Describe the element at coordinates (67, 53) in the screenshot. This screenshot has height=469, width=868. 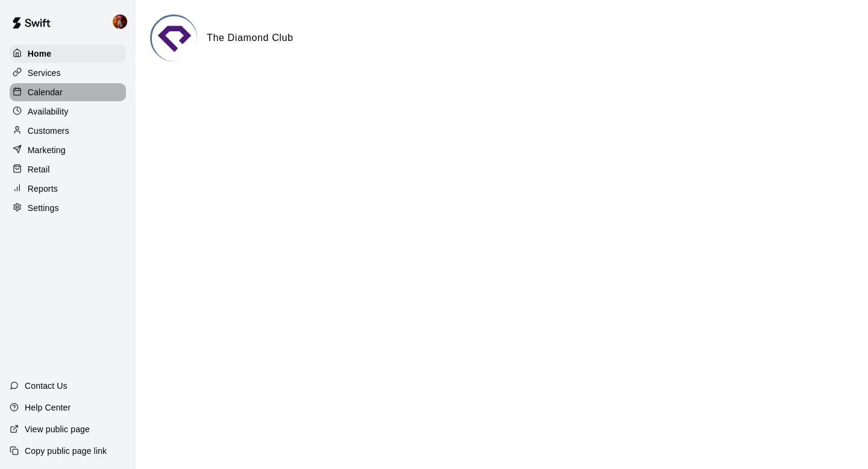
I see `a: Home` at that location.